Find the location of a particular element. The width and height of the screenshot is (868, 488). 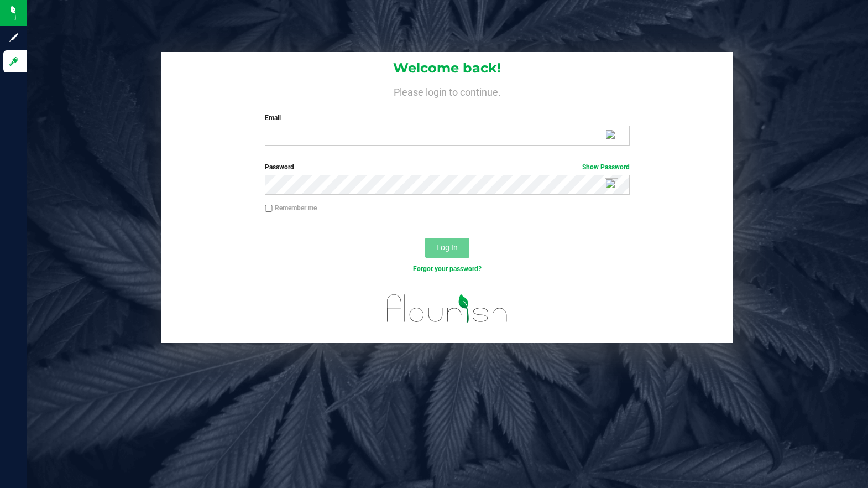

button: Log In is located at coordinates (447, 247).